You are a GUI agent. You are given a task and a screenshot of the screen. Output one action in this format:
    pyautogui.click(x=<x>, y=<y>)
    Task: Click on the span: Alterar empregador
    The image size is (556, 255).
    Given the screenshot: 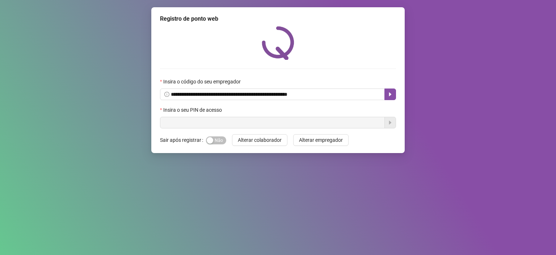 What is the action you would take?
    pyautogui.click(x=321, y=140)
    